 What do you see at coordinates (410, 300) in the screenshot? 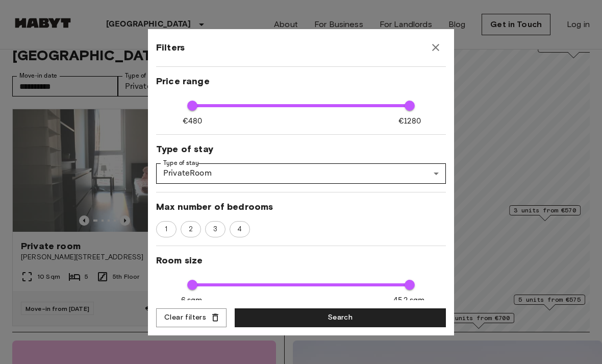
I see `span: 45.2 sqm.` at bounding box center [410, 300].